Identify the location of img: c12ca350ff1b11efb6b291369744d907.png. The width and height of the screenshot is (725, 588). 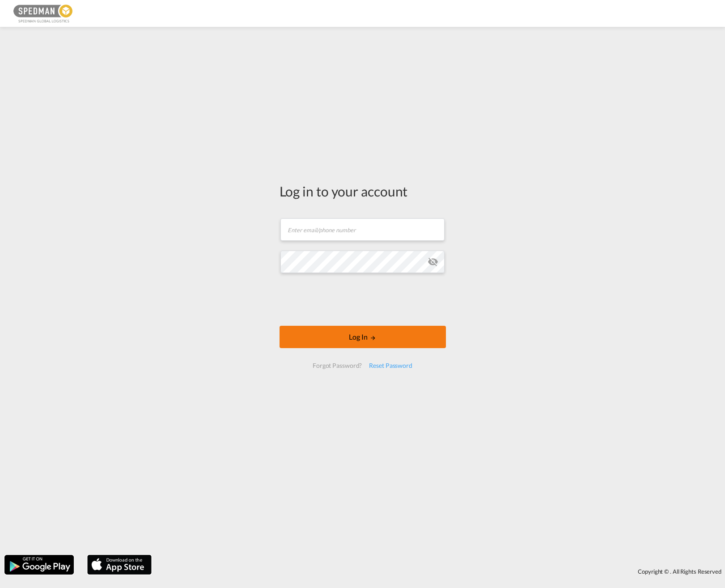
(43, 13).